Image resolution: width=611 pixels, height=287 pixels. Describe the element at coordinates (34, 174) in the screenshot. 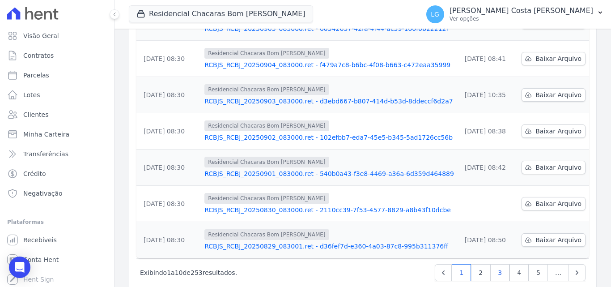

I see `span: Crédito` at that location.